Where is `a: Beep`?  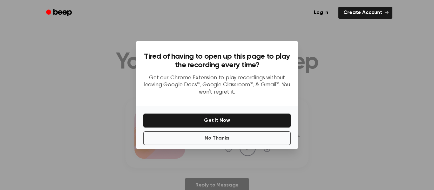
a: Beep is located at coordinates (59, 13).